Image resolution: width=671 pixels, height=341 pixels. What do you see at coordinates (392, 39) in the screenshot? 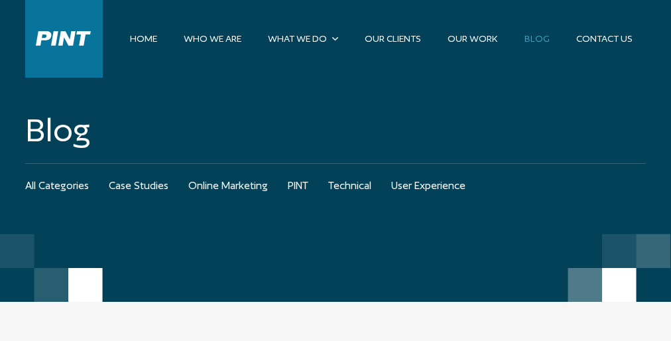
I see `a: Our Clients` at bounding box center [392, 39].